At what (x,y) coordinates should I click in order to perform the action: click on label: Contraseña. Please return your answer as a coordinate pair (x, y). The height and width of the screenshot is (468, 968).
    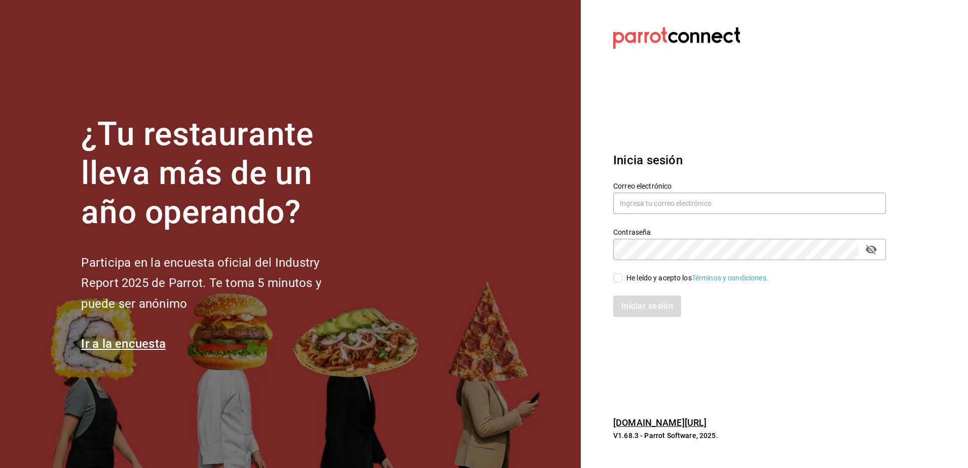
    Looking at the image, I should click on (749, 232).